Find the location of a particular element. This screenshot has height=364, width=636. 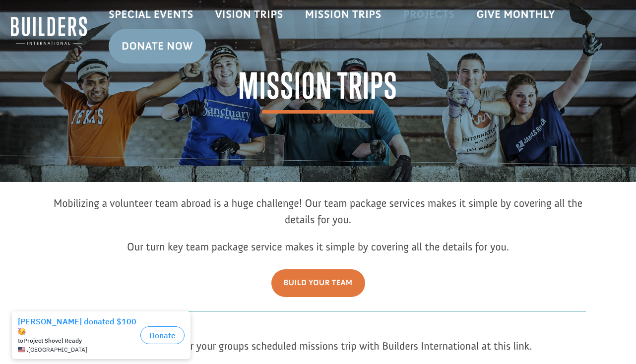

span: Mobilizing a volunteer team abroad is a huge challenge! Our team package services makes it simple... is located at coordinates (318, 212).